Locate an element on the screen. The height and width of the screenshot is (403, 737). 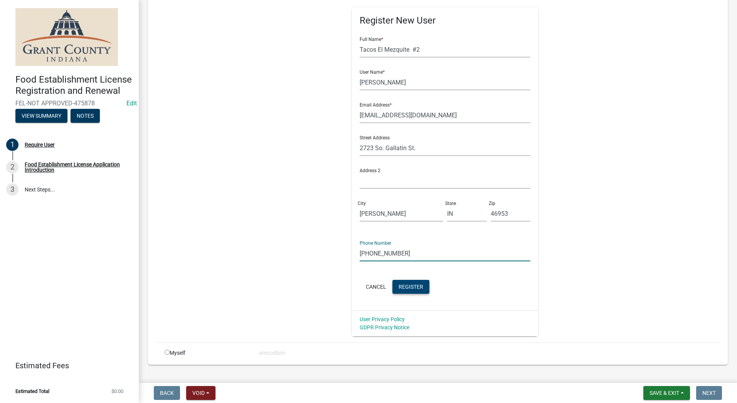
wm-modal-confirm: Summary is located at coordinates (41, 116).